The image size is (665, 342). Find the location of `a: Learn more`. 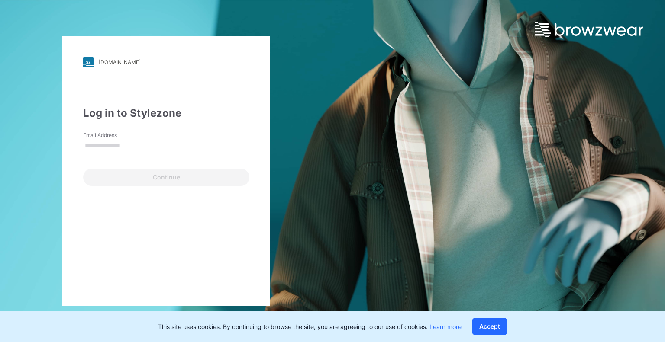

a: Learn more is located at coordinates (445, 327).